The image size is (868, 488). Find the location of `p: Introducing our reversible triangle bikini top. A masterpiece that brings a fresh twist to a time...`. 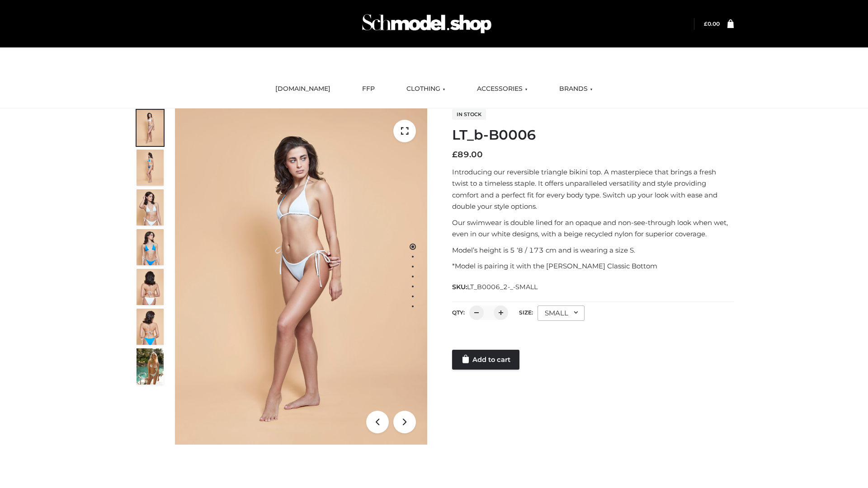

p: Introducing our reversible triangle bikini top. A masterpiece that brings a fresh twist to a time... is located at coordinates (592, 189).